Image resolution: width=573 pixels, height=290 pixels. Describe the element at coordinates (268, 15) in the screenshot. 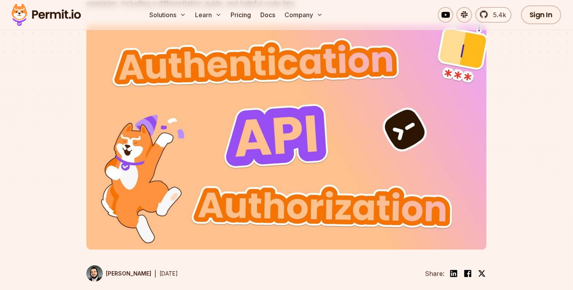

I see `a: Docs` at that location.